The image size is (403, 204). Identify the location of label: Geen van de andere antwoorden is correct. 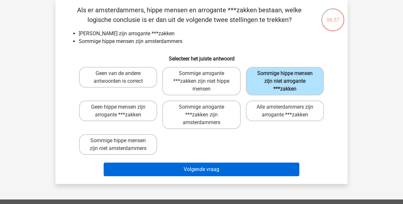
(118, 77).